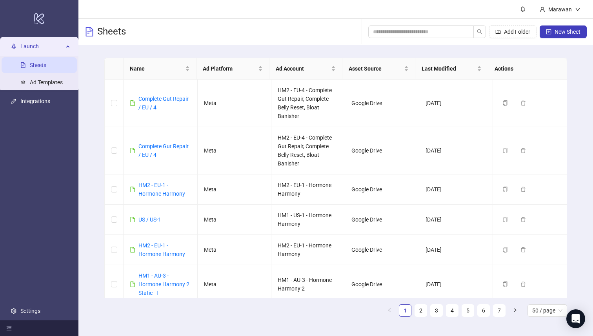 The width and height of the screenshot is (593, 336). I want to click on a: 4, so click(452, 311).